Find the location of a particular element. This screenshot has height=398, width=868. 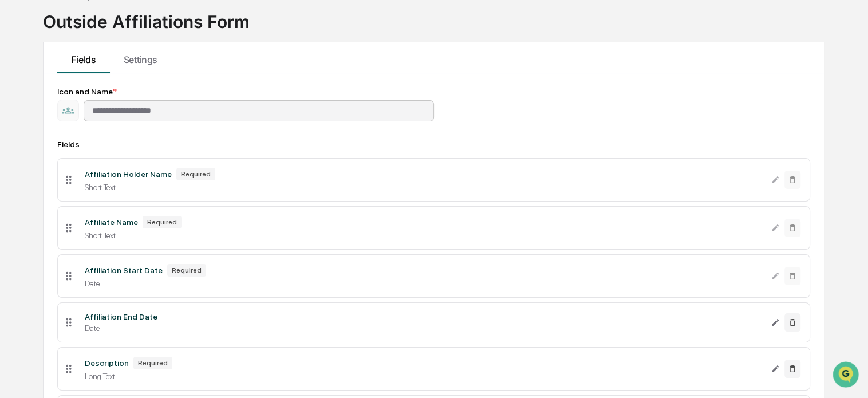

button: Settings is located at coordinates (140, 58).